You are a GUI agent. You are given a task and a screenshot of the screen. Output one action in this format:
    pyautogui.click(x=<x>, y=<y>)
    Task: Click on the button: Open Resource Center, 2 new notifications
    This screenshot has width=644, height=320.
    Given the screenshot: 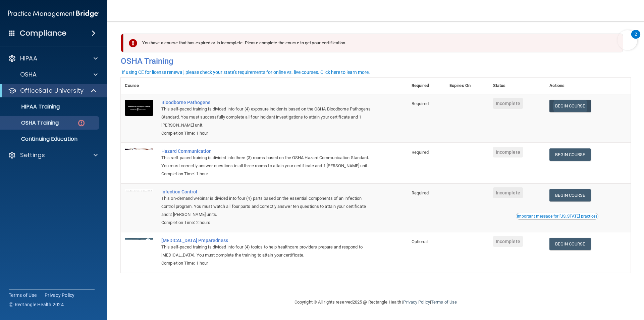 What is the action you would take?
    pyautogui.click(x=627, y=40)
    